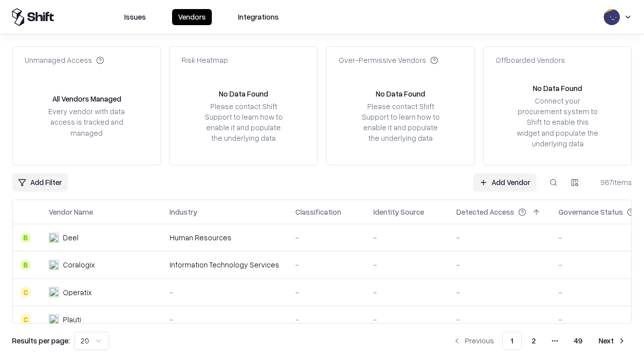 This screenshot has width=644, height=362. I want to click on div: All Vendors Managed, so click(87, 98).